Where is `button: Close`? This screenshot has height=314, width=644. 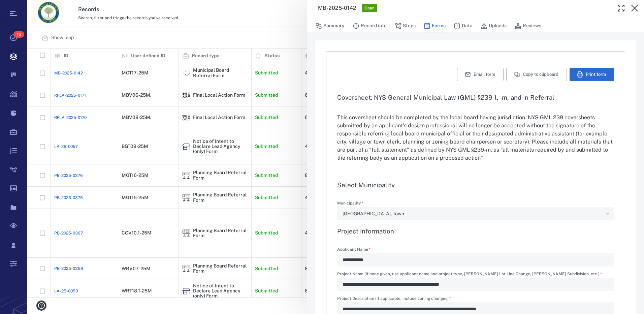
button: Close is located at coordinates (634, 8).